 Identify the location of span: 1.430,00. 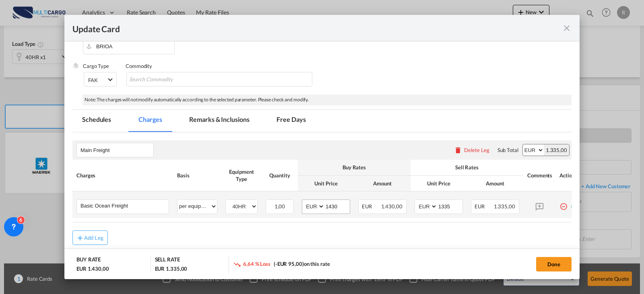
(392, 206).